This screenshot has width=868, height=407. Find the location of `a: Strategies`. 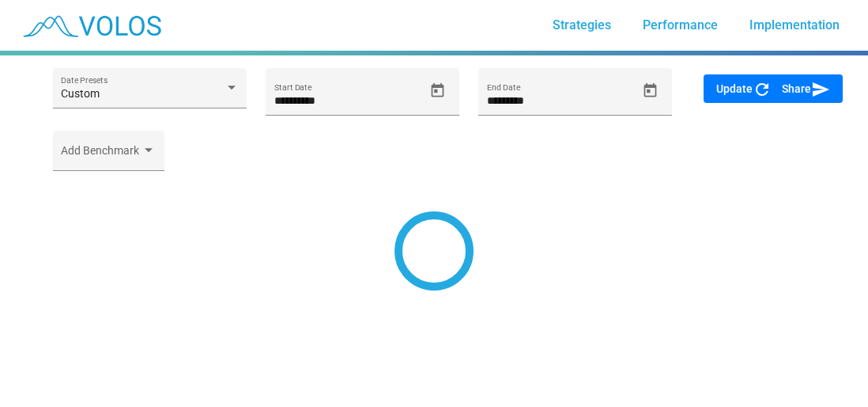

a: Strategies is located at coordinates (582, 26).